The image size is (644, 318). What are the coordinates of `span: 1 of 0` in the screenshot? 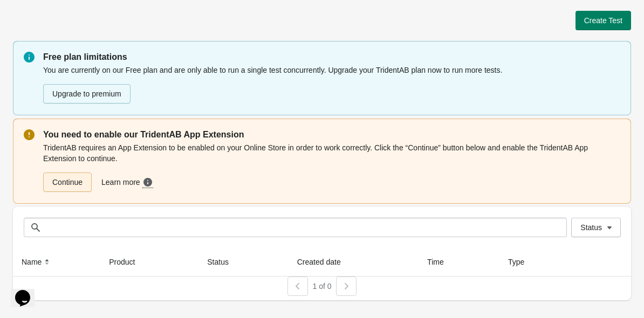 It's located at (322, 287).